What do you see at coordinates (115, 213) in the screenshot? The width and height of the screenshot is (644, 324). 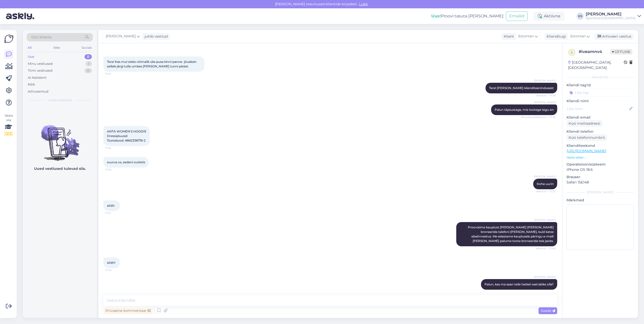 I see `span: 17:37` at bounding box center [115, 213].